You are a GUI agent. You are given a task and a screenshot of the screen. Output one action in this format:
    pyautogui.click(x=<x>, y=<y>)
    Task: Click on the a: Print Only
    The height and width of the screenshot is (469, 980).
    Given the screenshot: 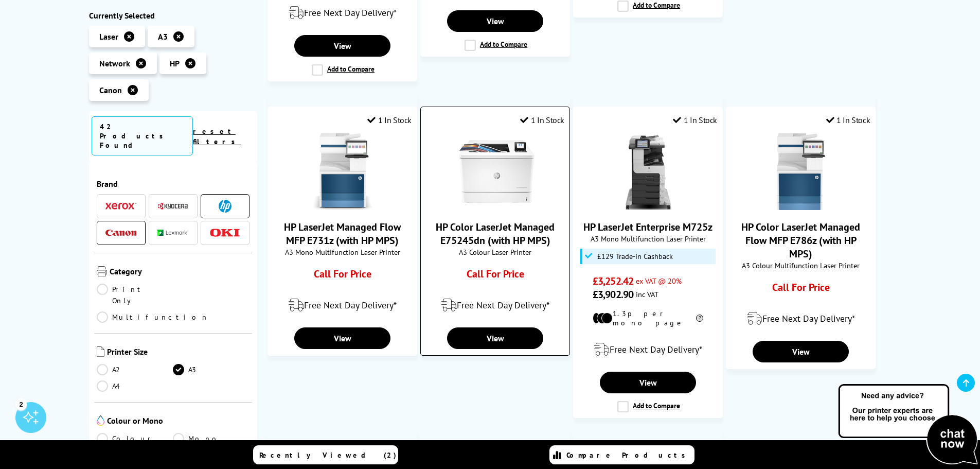 What is the action you would take?
    pyautogui.click(x=135, y=295)
    